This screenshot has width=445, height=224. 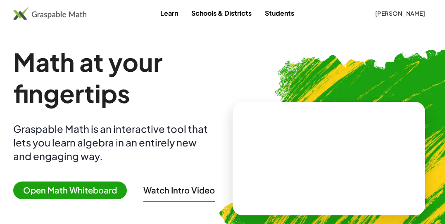 I want to click on span: Open Math Whiteboard, so click(x=70, y=190).